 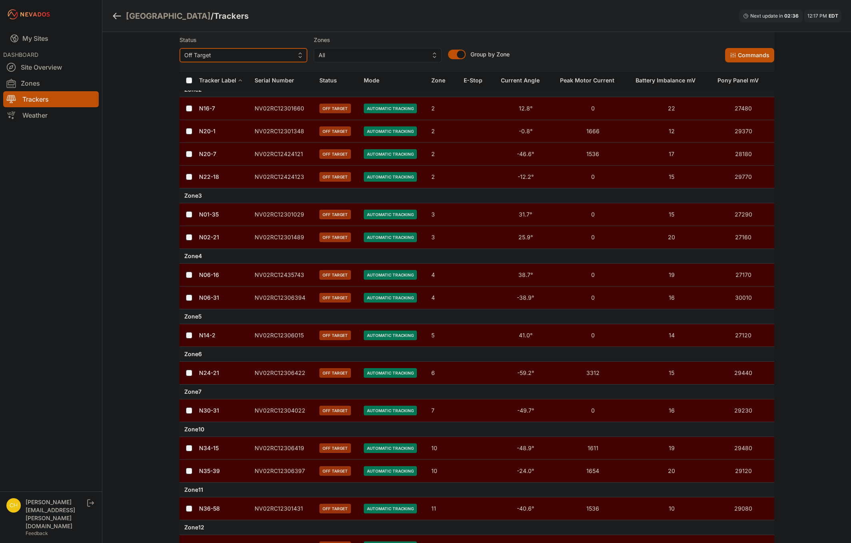 What do you see at coordinates (744, 508) in the screenshot?
I see `td: 29080` at bounding box center [744, 508].